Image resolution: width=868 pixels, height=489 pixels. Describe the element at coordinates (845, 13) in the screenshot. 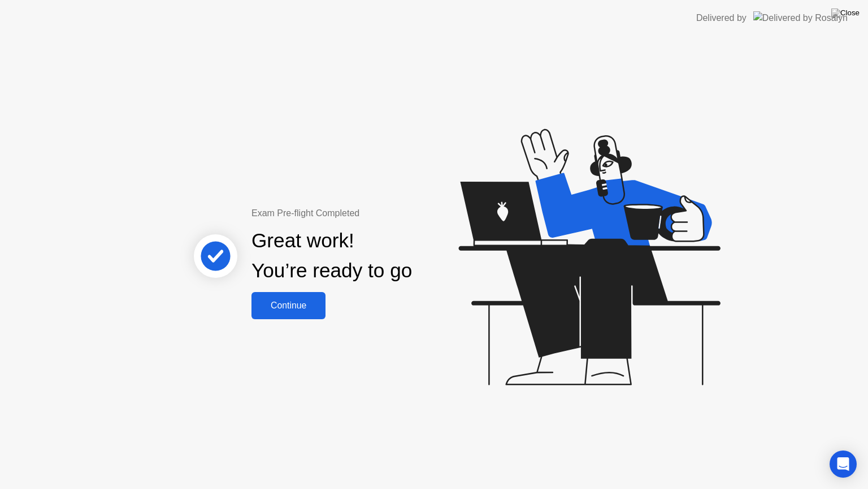

I see `img: Close` at that location.